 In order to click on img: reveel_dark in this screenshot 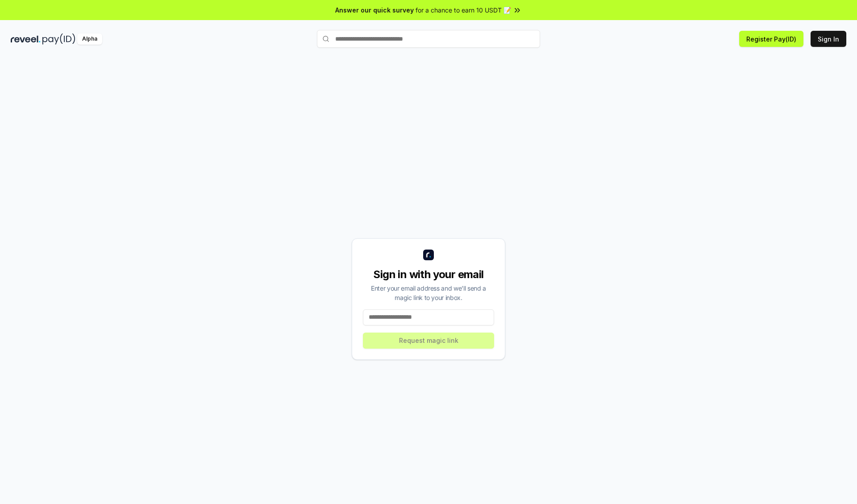, I will do `click(25, 39)`.